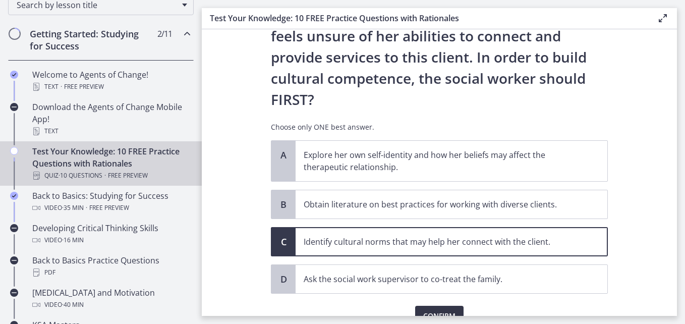 This screenshot has width=685, height=324. What do you see at coordinates (73, 208) in the screenshot?
I see `span: · 35 min` at bounding box center [73, 208].